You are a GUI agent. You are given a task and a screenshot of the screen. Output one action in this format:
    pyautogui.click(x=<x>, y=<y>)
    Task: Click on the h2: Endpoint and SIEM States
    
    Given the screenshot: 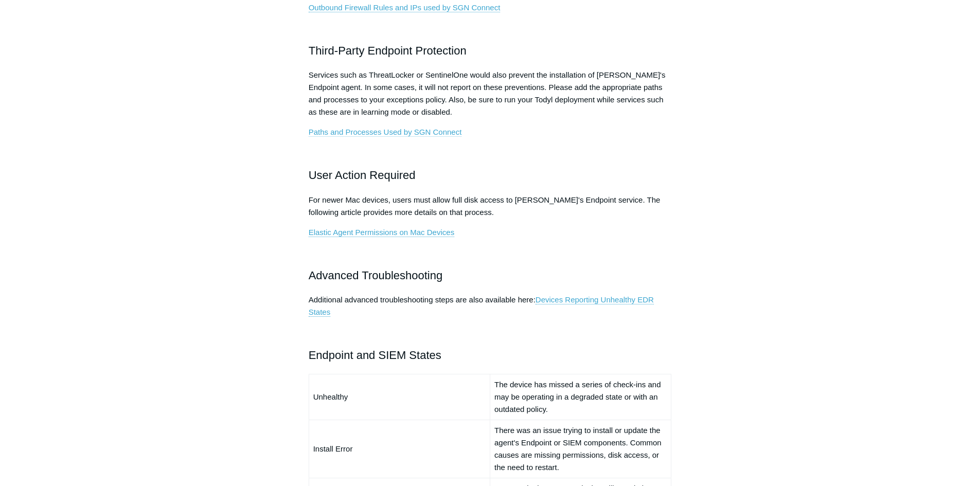 What is the action you would take?
    pyautogui.click(x=490, y=354)
    